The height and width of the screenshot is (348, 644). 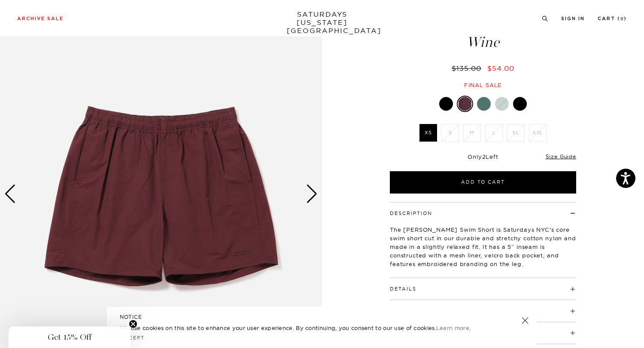 What do you see at coordinates (483, 157) in the screenshot?
I see `div: Only Left` at bounding box center [483, 157].